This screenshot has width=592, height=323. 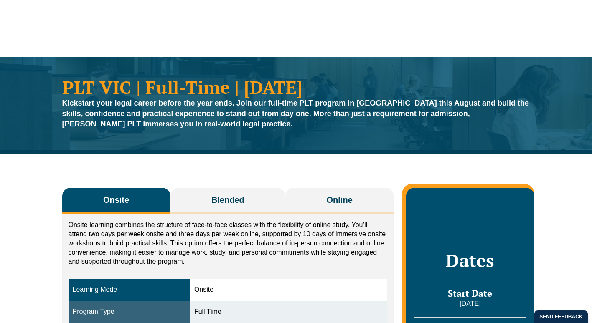 What do you see at coordinates (228, 200) in the screenshot?
I see `span: Blended` at bounding box center [228, 200].